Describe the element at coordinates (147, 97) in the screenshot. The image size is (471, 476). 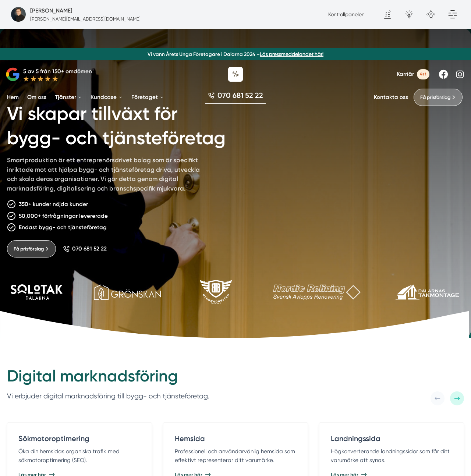
I see `a: Företaget` at that location.